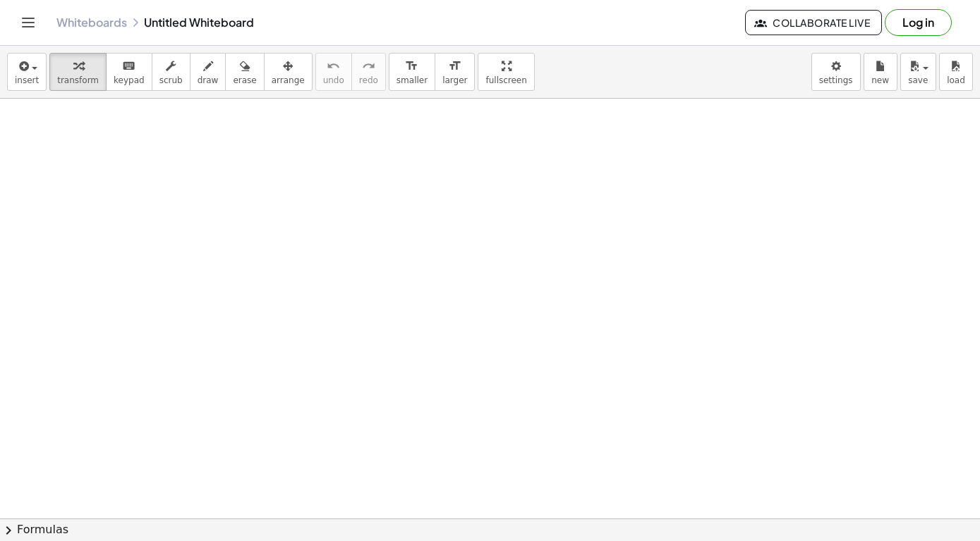 Image resolution: width=980 pixels, height=541 pixels. What do you see at coordinates (918, 80) in the screenshot?
I see `span: save` at bounding box center [918, 80].